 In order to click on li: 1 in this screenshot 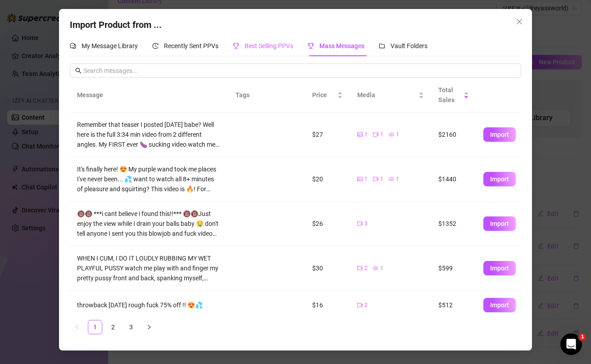, I will do `click(95, 327)`.